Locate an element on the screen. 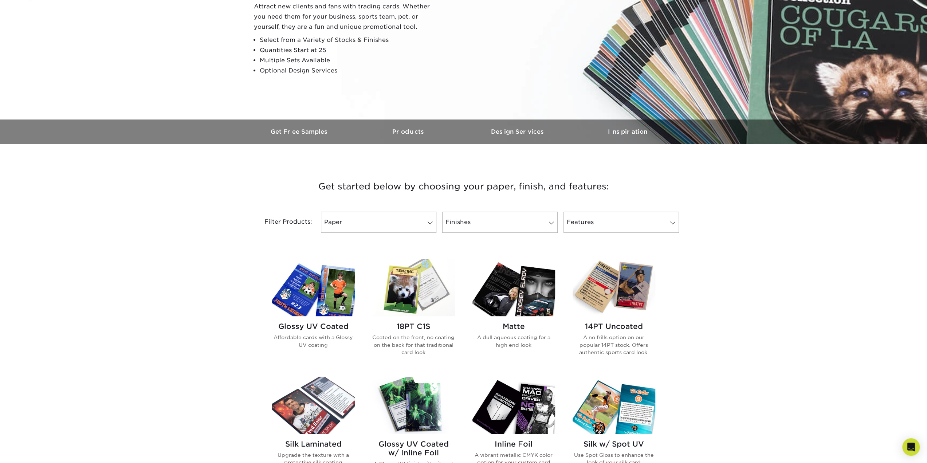 The image size is (927, 463). img: Glossy UV Coated Trading Cards is located at coordinates (313, 287).